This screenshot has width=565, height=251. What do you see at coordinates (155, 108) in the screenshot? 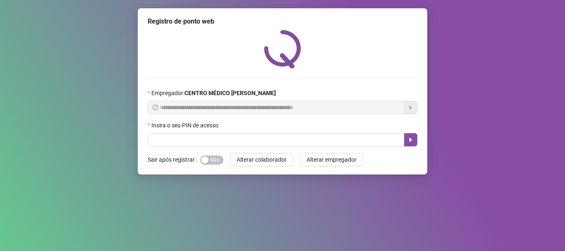
I see `span: info-circle` at bounding box center [155, 108].